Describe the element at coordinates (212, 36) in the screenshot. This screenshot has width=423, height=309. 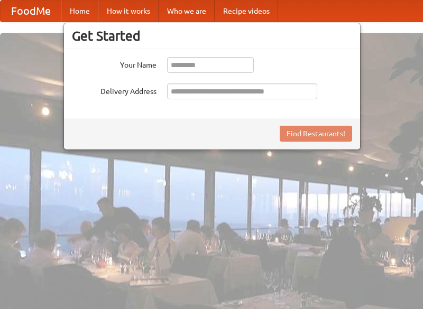
I see `h3: Get Started` at that location.